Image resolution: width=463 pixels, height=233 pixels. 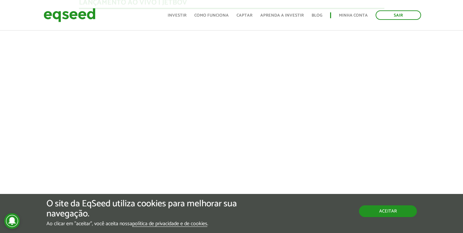 I want to click on p: Ao clicar em "aceitar", você aceita nossa ., so click(x=158, y=223).